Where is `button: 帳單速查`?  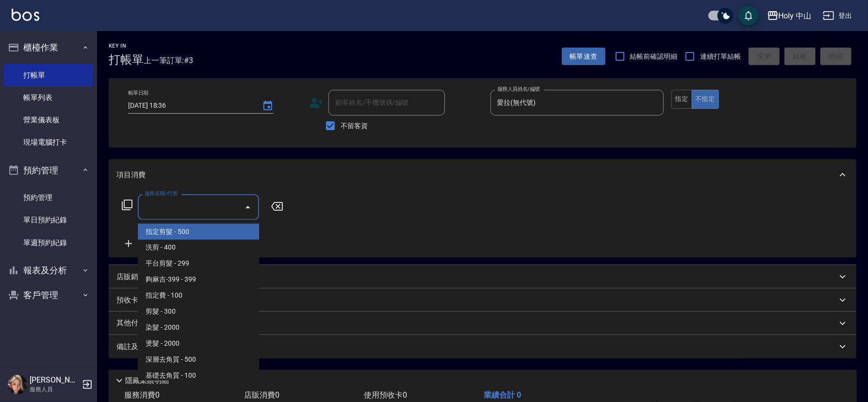
button: 帳單速查 is located at coordinates (584, 56).